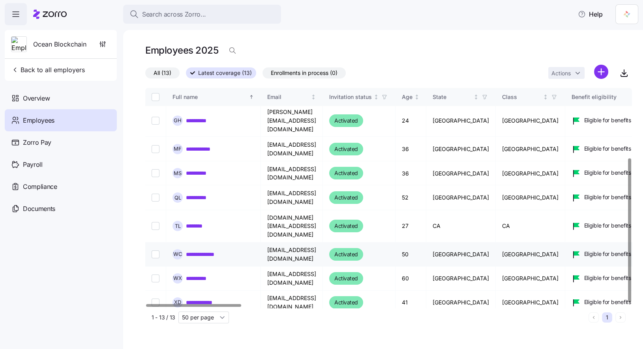  What do you see at coordinates (178, 226) in the screenshot?
I see `span: T L` at bounding box center [178, 226].